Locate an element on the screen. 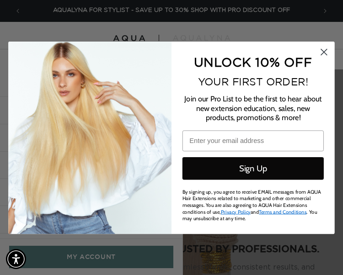 This screenshot has width=343, height=275. img: daab8b0d-f573-4e8c-a4d0-05ad8d765127.png is located at coordinates (90, 138).